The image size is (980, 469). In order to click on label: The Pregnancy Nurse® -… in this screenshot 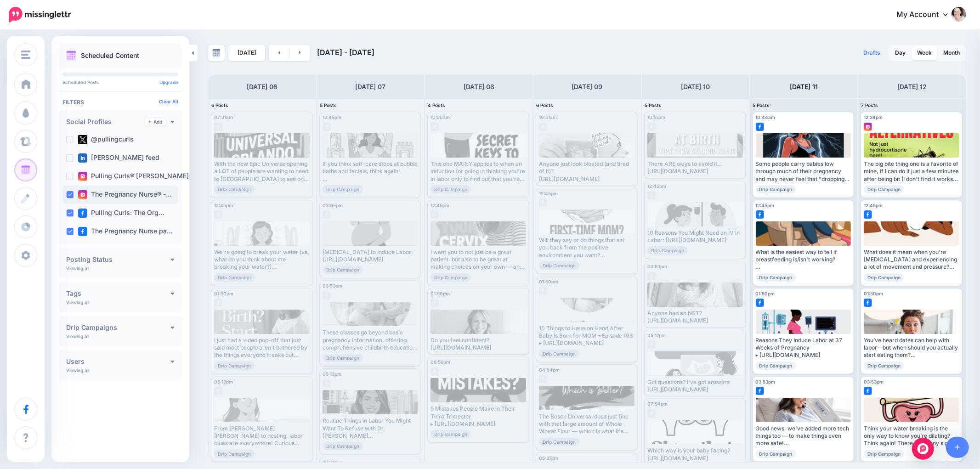, I will do `click(125, 194)`.